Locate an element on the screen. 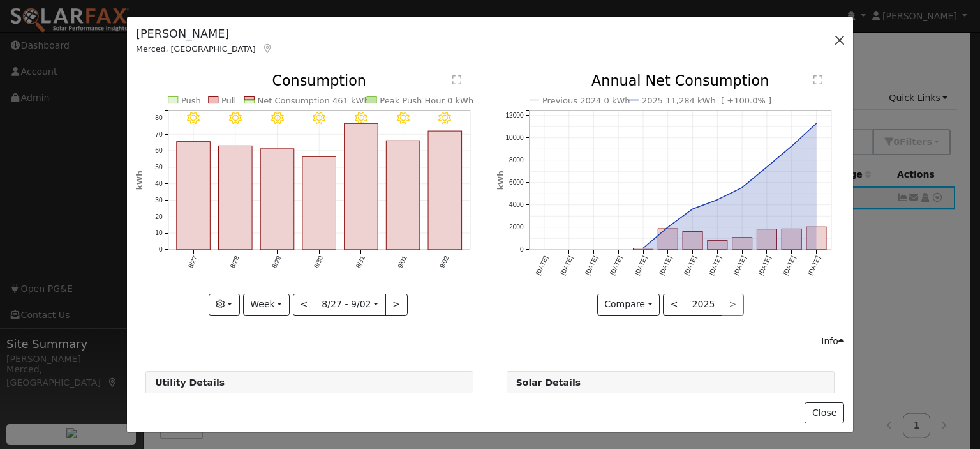 This screenshot has height=449, width=980. text: 70 is located at coordinates (159, 134).